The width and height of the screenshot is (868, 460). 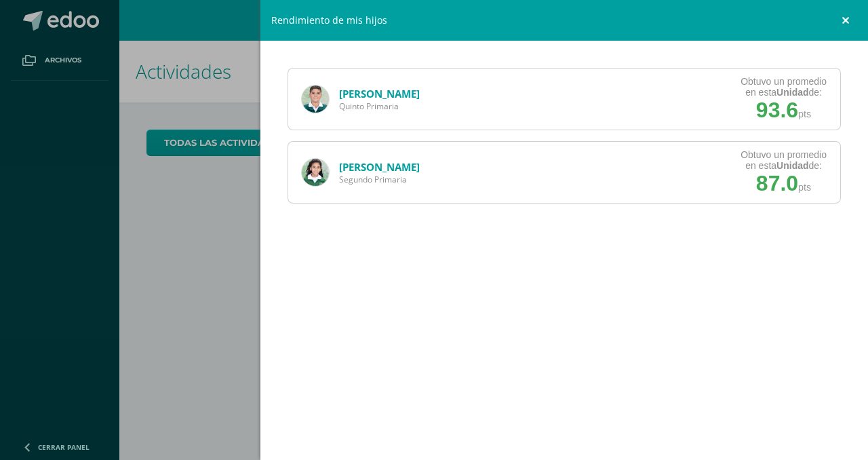 What do you see at coordinates (379, 105) in the screenshot?
I see `span: Quinto Primaria` at bounding box center [379, 105].